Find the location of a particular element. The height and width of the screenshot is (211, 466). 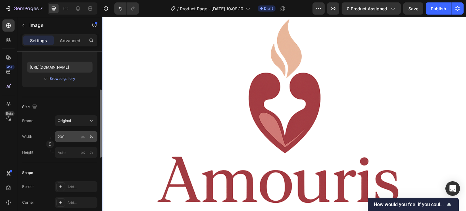

p: Image is located at coordinates (55, 25).